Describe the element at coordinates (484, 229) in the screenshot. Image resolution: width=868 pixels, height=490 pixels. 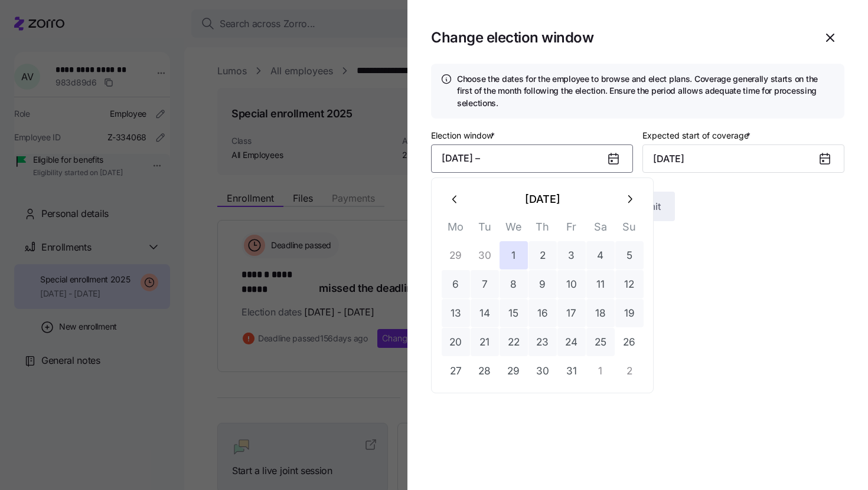
I see `th: Tu` at that location.